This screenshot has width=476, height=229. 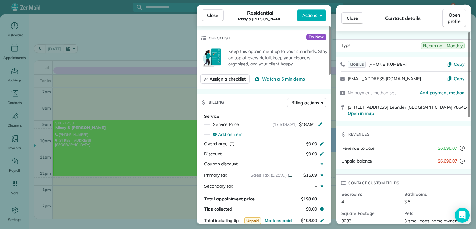 What do you see at coordinates (285, 124) in the screenshot?
I see `span: (1x $182.91)` at bounding box center [285, 124].